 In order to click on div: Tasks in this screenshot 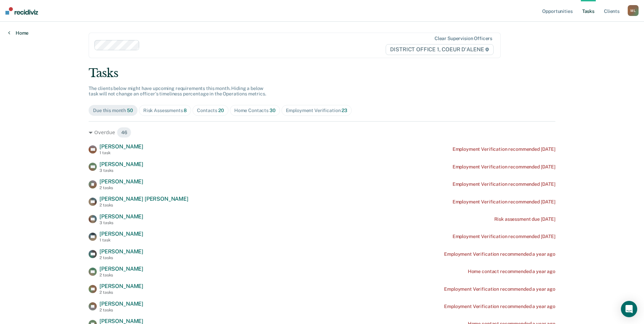, I will do `click(322, 73)`.